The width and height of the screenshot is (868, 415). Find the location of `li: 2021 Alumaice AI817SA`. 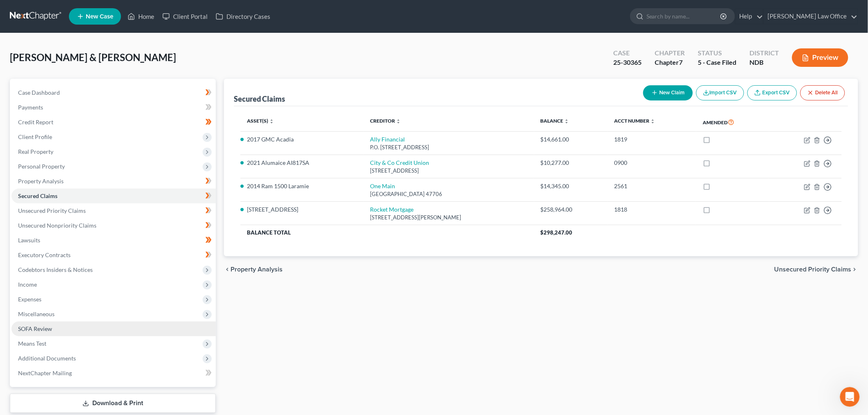

li: 2021 Alumaice AI817SA is located at coordinates (302, 163).